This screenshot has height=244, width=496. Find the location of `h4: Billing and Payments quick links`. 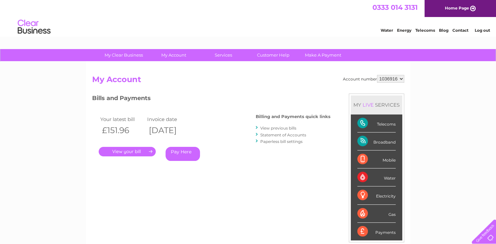

h4: Billing and Payments quick links is located at coordinates (293, 117).